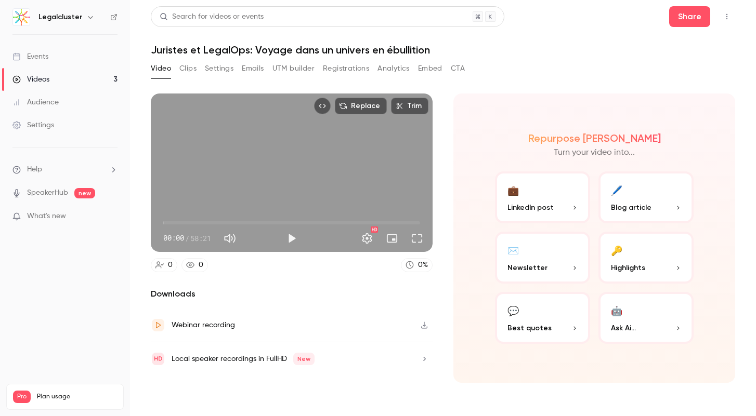 Image resolution: width=756 pixels, height=416 pixels. What do you see at coordinates (527, 268) in the screenshot?
I see `span: Newsletter` at bounding box center [527, 268].